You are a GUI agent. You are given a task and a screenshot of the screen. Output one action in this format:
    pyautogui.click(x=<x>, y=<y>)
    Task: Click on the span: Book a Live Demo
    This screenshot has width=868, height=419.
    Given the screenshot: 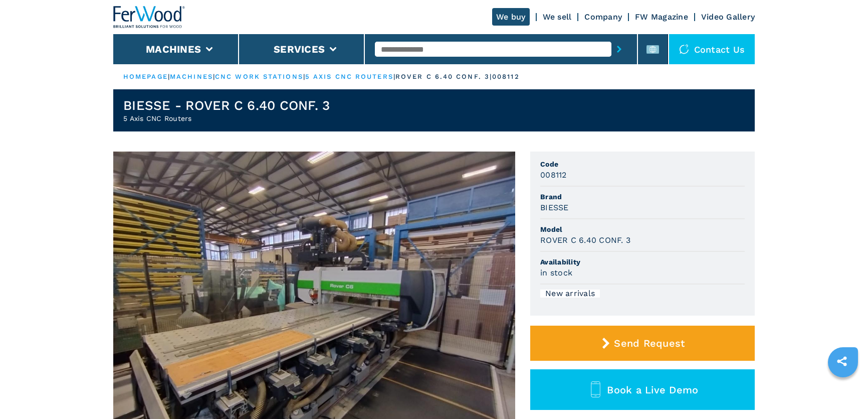 What is the action you would take?
    pyautogui.click(x=653, y=390)
    